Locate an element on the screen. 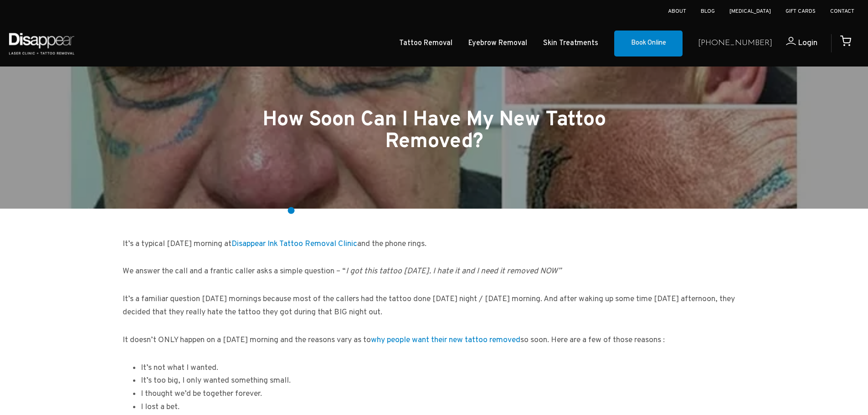  li: I lost a bet. is located at coordinates (444, 407).